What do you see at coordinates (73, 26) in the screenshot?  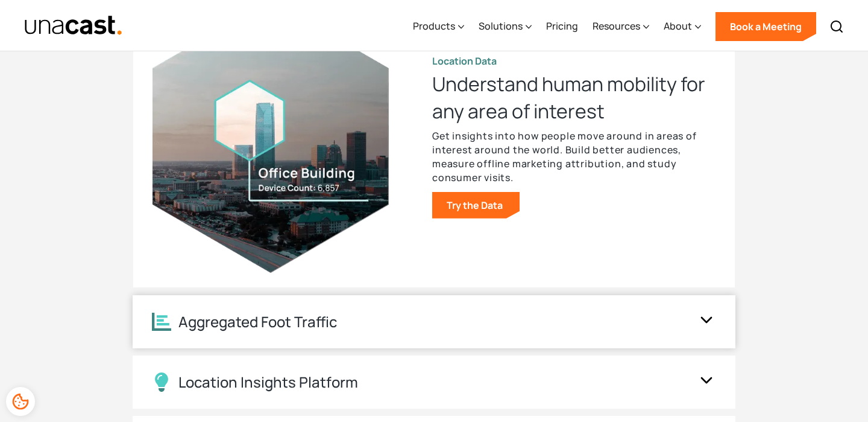 I see `a: home` at bounding box center [73, 26].